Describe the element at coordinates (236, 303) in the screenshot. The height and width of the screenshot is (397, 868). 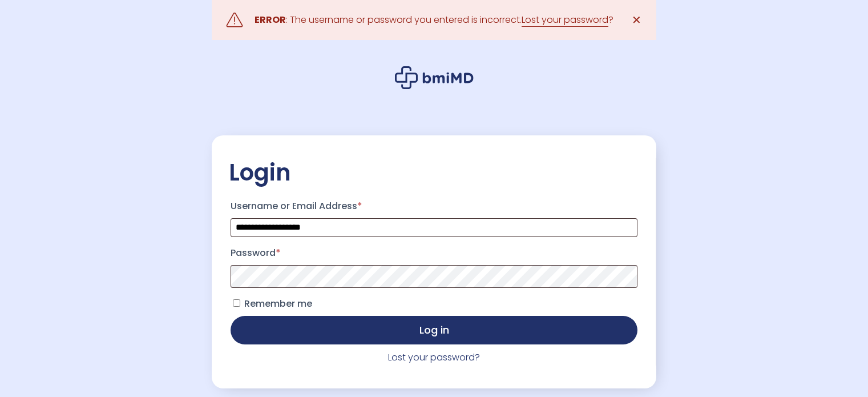
I see `input: Remember me` at that location.